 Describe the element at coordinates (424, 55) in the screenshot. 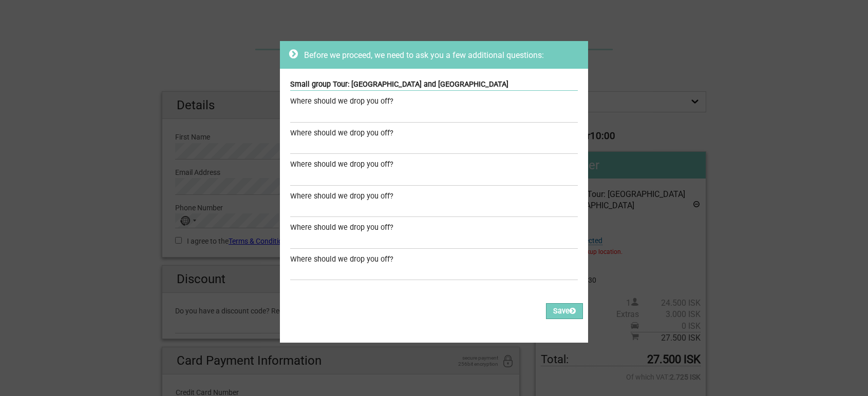

I see `span: Before we proceed, we need to ask you a few additional questions:` at that location.